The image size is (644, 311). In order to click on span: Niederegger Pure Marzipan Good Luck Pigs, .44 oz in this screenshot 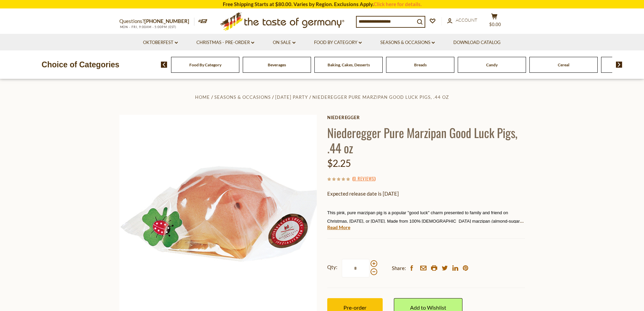, I will do `click(381, 97)`.